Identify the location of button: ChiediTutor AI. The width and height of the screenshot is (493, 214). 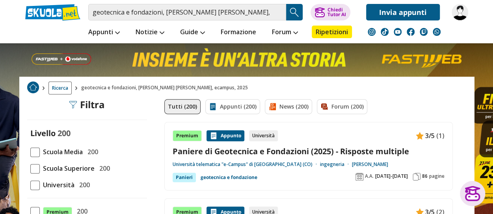
(330, 12).